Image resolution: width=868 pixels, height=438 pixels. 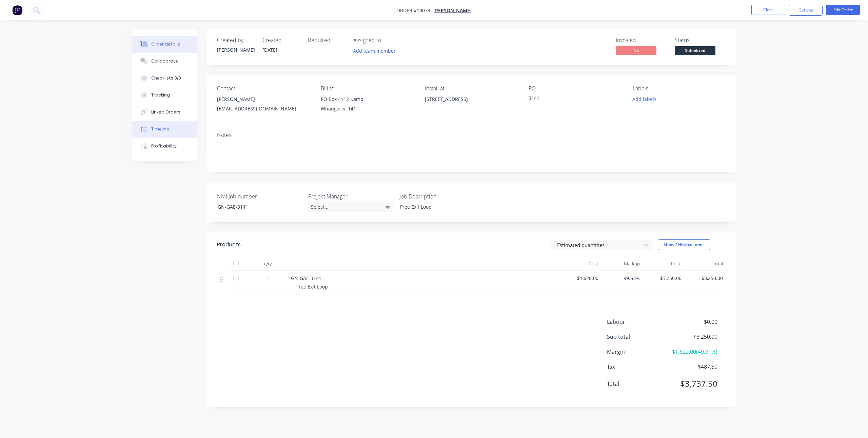 What do you see at coordinates (769, 10) in the screenshot?
I see `button: Close` at bounding box center [769, 10].